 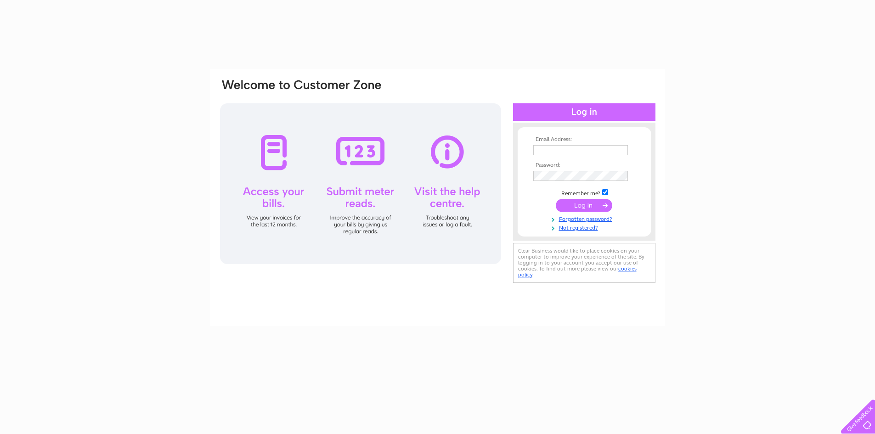 I want to click on th: Email Address:, so click(x=584, y=140).